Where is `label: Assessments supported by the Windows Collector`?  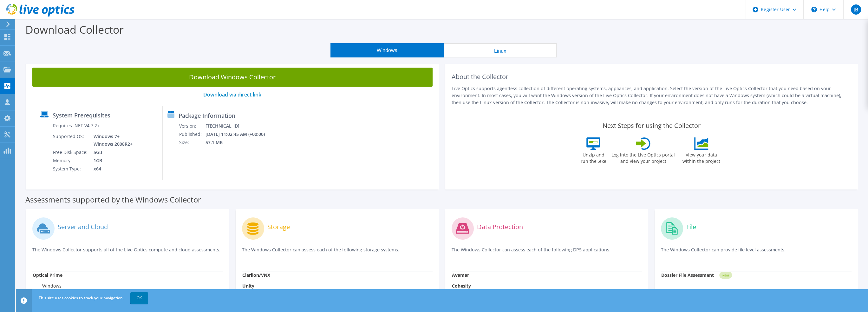
label: Assessments supported by the Windows Collector is located at coordinates (113, 200).